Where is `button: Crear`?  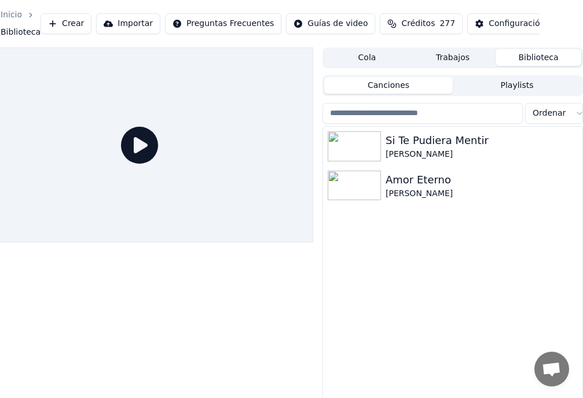
button: Crear is located at coordinates (66, 24).